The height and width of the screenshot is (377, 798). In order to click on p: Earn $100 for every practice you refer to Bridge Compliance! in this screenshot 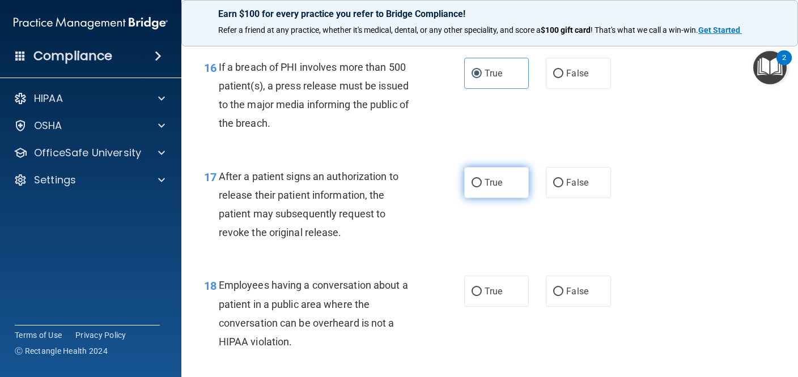, I will do `click(489, 14)`.